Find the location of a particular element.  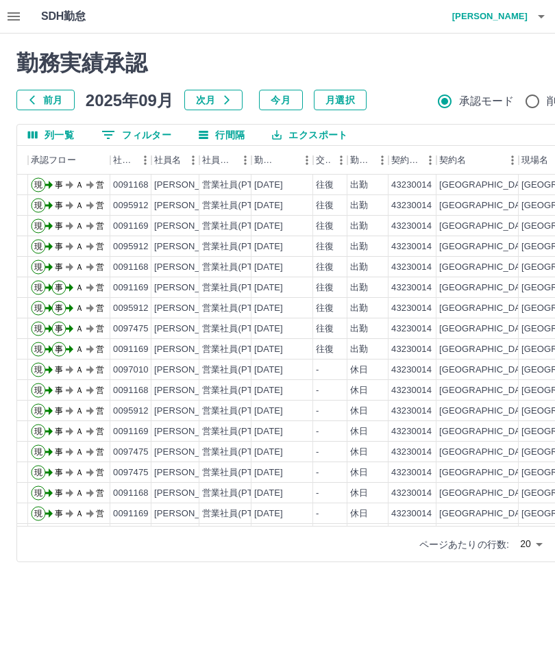

p: ページあたりの行数: is located at coordinates (464, 545).